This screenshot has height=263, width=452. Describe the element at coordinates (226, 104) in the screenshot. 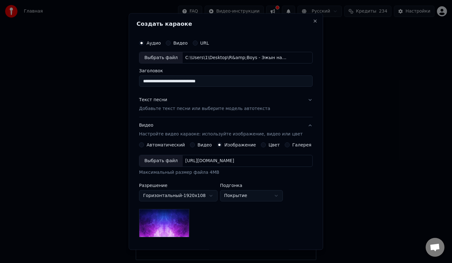

I see `button: Текст песниДобавьте текст песни или выберите модель автотекста` at that location.